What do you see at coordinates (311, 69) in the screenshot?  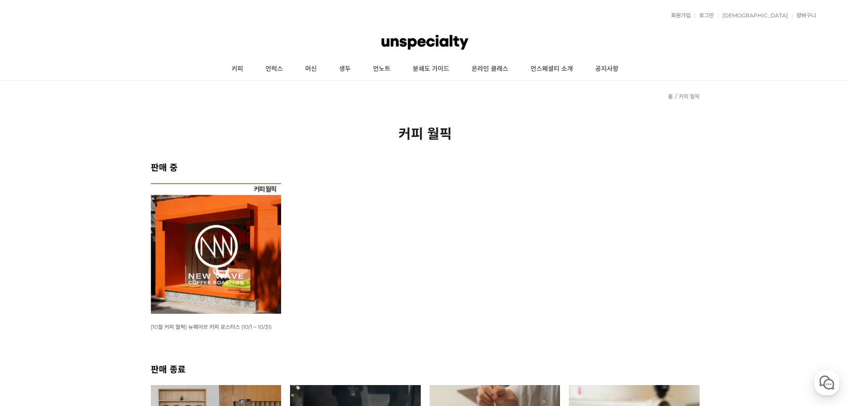 I see `a: 머신` at bounding box center [311, 69].